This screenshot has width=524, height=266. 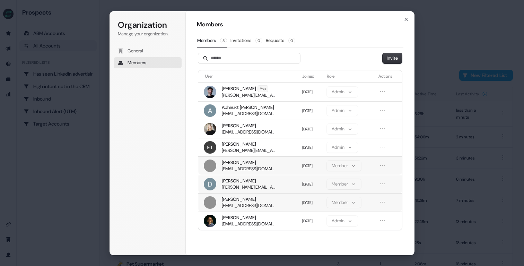 What do you see at coordinates (312, 76) in the screenshot?
I see `th: Joined` at bounding box center [312, 76].